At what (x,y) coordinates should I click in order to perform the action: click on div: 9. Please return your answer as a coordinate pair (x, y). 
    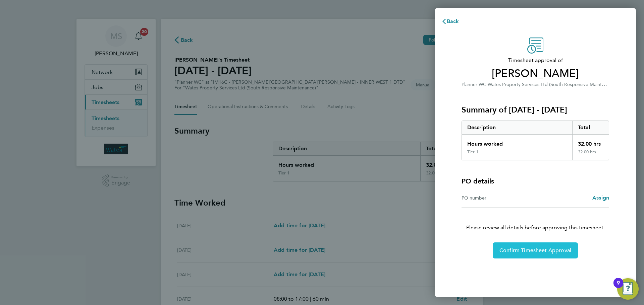
    Looking at the image, I should click on (618, 287).